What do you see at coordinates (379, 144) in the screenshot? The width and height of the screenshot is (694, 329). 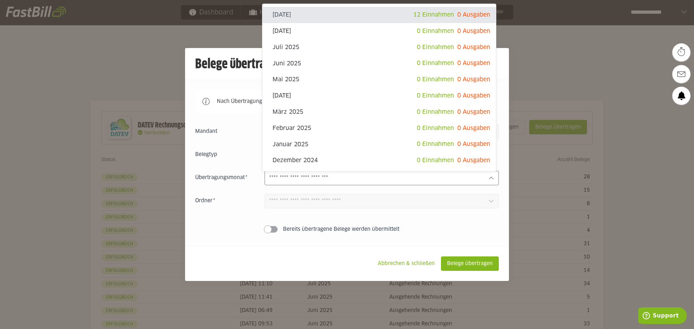 I see `sl-option: Januar 2025` at bounding box center [379, 144].